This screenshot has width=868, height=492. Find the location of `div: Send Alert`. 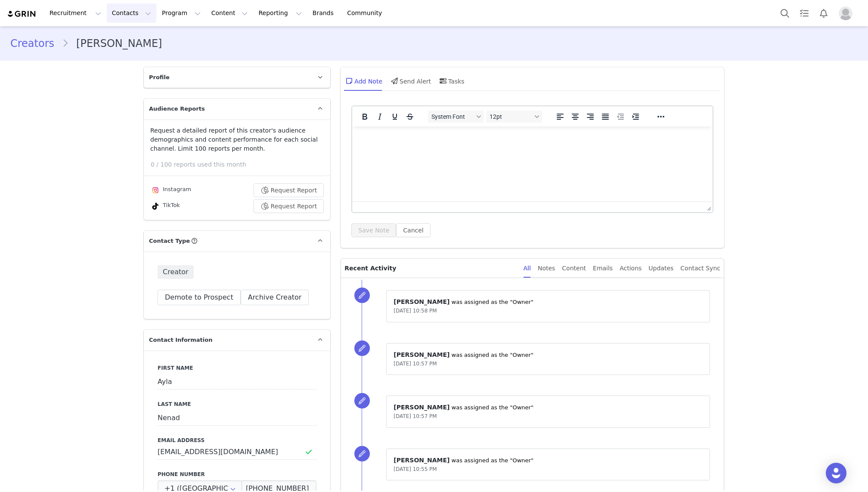

div: Send Alert is located at coordinates (410, 81).